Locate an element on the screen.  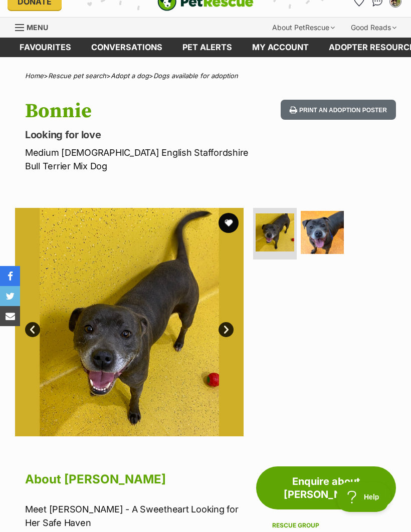
h1: Bonnie is located at coordinates (139, 111).